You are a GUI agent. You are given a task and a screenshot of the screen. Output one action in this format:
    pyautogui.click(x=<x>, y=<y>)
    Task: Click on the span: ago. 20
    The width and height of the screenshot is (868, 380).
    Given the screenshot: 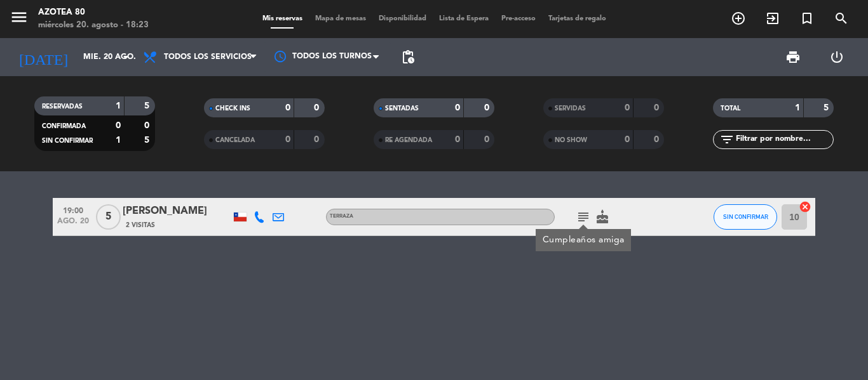 What is the action you would take?
    pyautogui.click(x=73, y=224)
    